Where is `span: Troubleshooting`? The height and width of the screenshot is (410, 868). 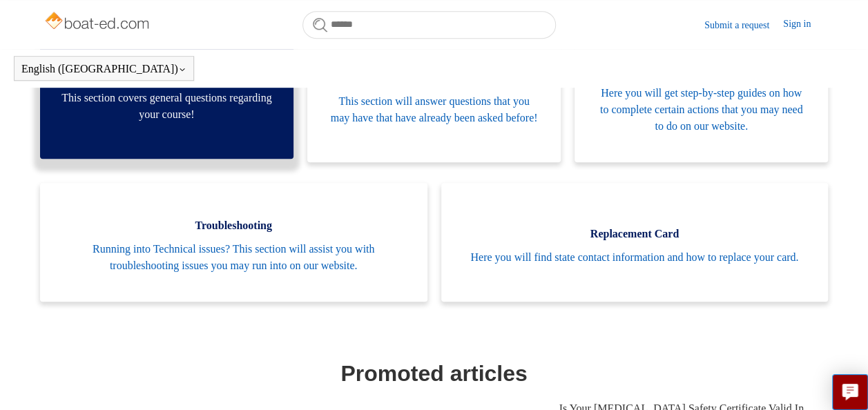
span: Troubleshooting is located at coordinates (234, 226).